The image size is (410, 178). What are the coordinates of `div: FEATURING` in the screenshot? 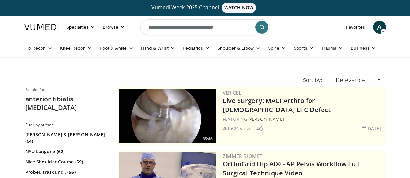 It's located at (303, 119).